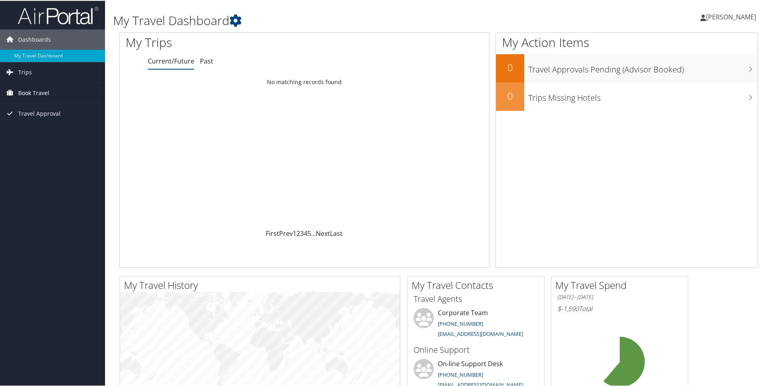  What do you see at coordinates (262, 284) in the screenshot?
I see `h2: My Travel History` at bounding box center [262, 284].